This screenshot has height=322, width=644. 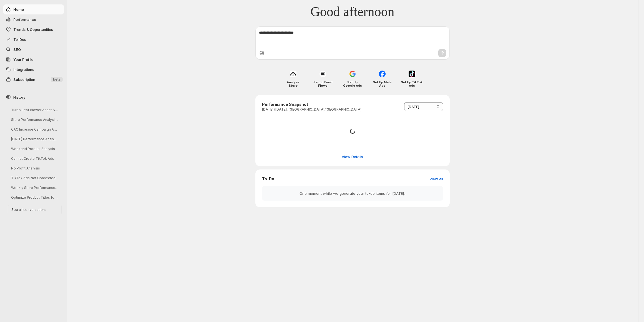 What do you see at coordinates (382, 84) in the screenshot?
I see `h4: Set Up Meta Ads` at bounding box center [382, 84].